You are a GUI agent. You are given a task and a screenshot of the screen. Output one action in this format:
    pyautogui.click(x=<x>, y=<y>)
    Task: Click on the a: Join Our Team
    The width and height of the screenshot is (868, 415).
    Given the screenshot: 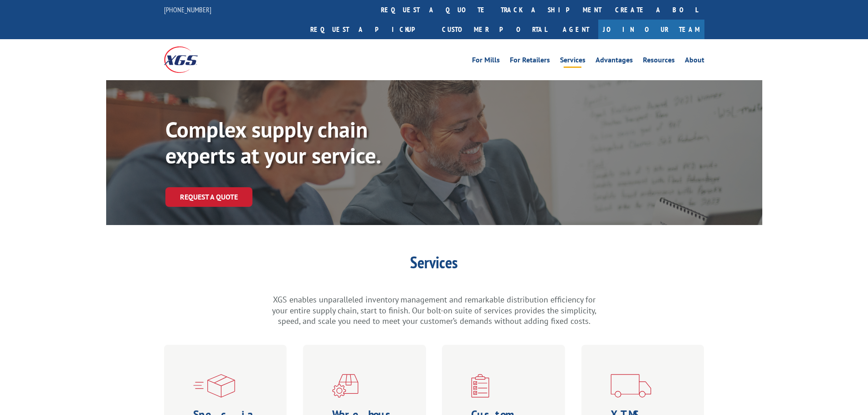 What is the action you would take?
    pyautogui.click(x=651, y=30)
    